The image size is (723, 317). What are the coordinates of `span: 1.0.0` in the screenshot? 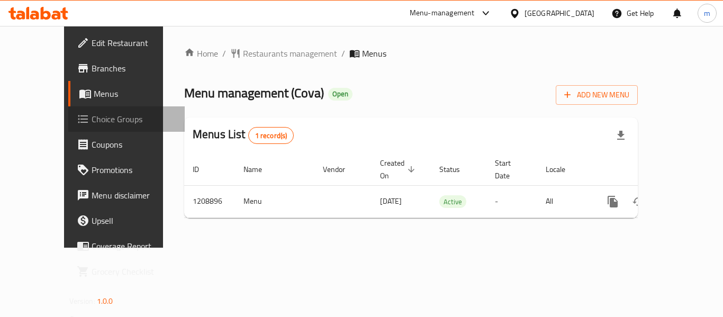 It's located at (105, 301).